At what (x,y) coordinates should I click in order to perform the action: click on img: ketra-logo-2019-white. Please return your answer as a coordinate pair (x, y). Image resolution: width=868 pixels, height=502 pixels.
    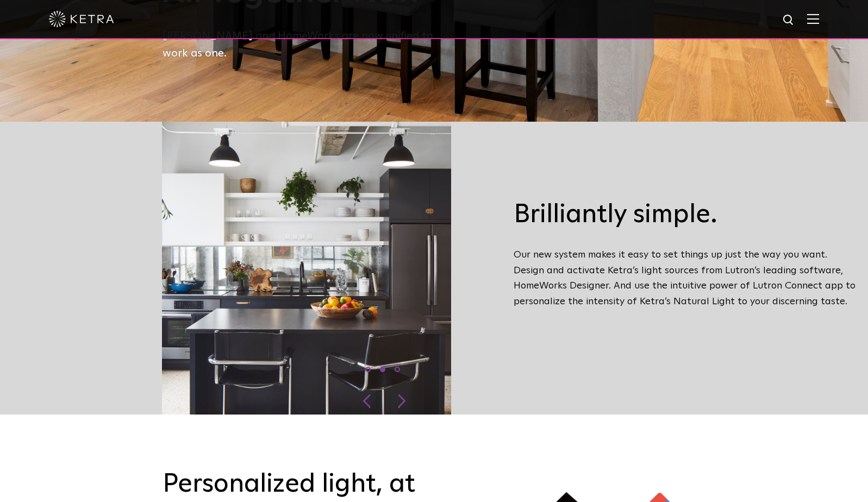
    Looking at the image, I should click on (81, 19).